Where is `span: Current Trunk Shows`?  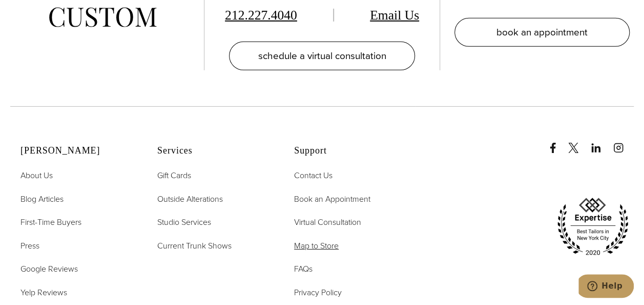
span: Current Trunk Shows is located at coordinates (194, 245).